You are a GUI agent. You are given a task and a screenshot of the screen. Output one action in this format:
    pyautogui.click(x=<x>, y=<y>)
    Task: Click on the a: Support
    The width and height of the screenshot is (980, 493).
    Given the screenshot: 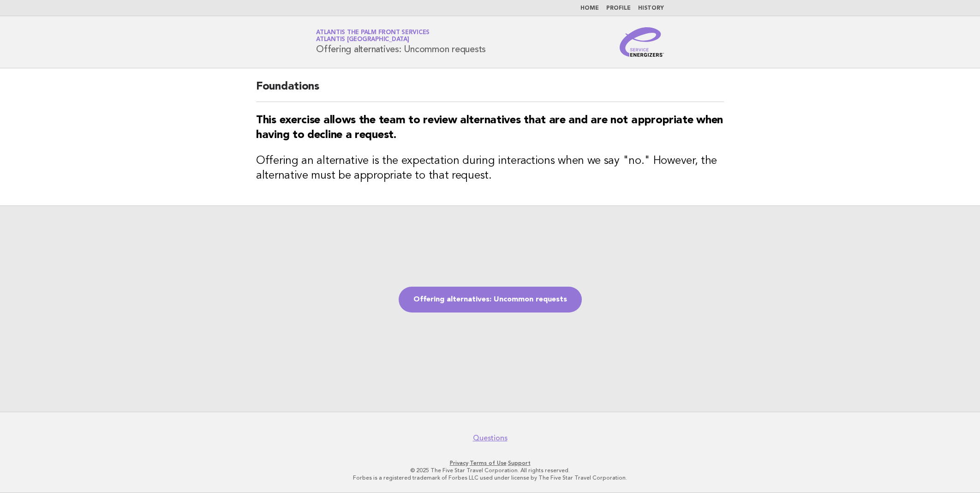 What is the action you would take?
    pyautogui.click(x=519, y=463)
    